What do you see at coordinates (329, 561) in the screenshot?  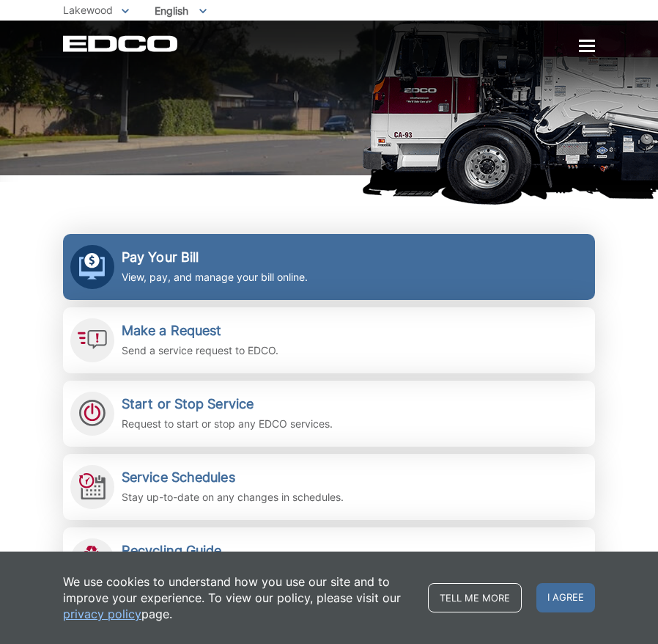 I see `a: Recycling Guide Learn what you need to know about recycling.` at bounding box center [329, 561].